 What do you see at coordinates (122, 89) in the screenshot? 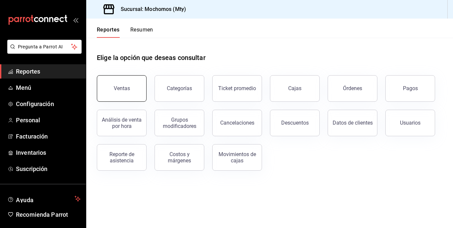
I see `button: Ventas` at bounding box center [122, 89].